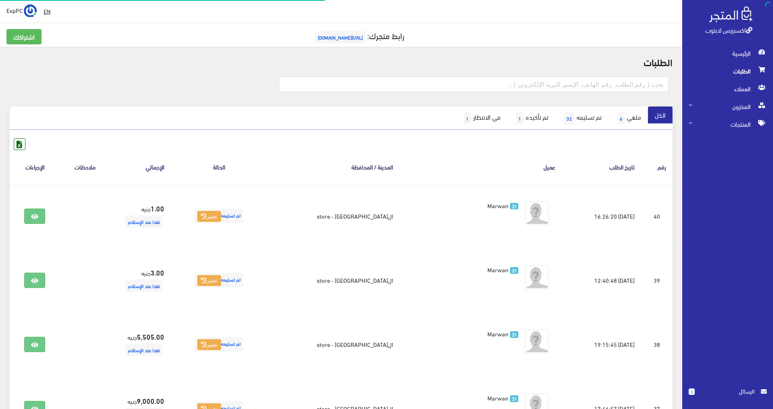 This screenshot has height=409, width=773. Describe the element at coordinates (660, 115) in the screenshot. I see `a: الكل` at that location.